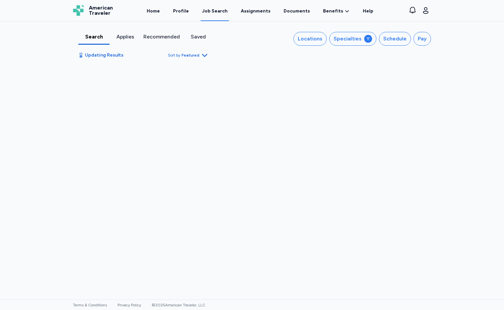 The width and height of the screenshot is (504, 310). What do you see at coordinates (352, 39) in the screenshot?
I see `button: Specialties` at bounding box center [352, 39].